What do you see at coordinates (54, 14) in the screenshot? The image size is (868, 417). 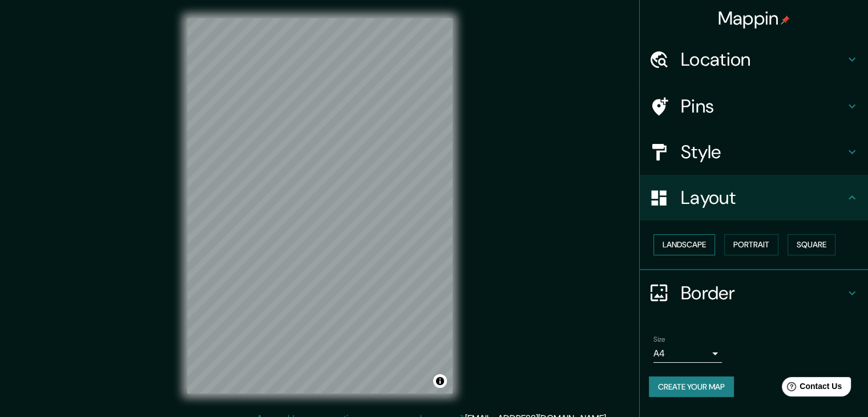 I see `span: Contact Us` at bounding box center [54, 14].